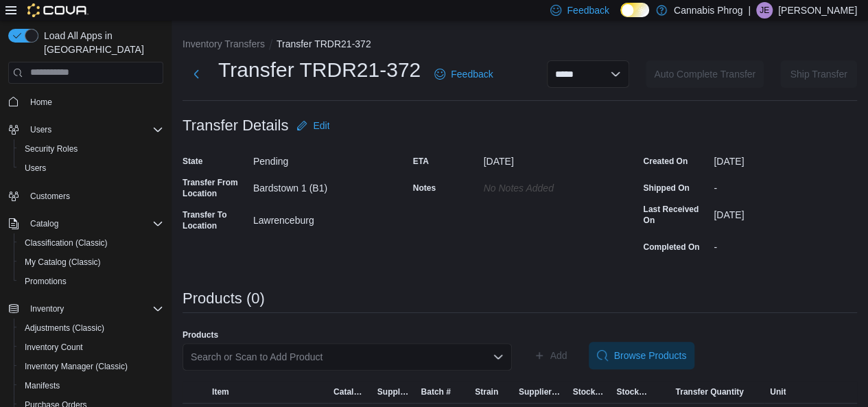  I want to click on div: Bardstown 1 (B1), so click(325, 185).